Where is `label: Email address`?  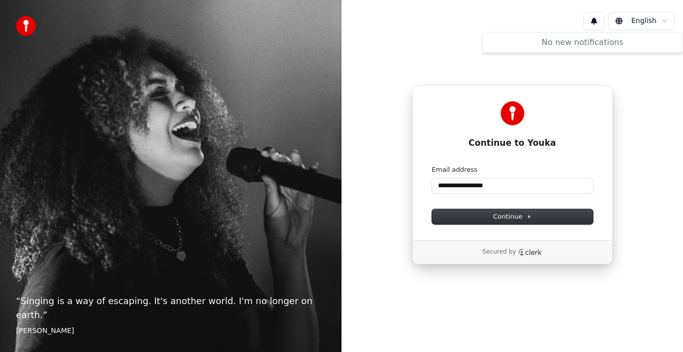
label: Email address is located at coordinates (454, 170).